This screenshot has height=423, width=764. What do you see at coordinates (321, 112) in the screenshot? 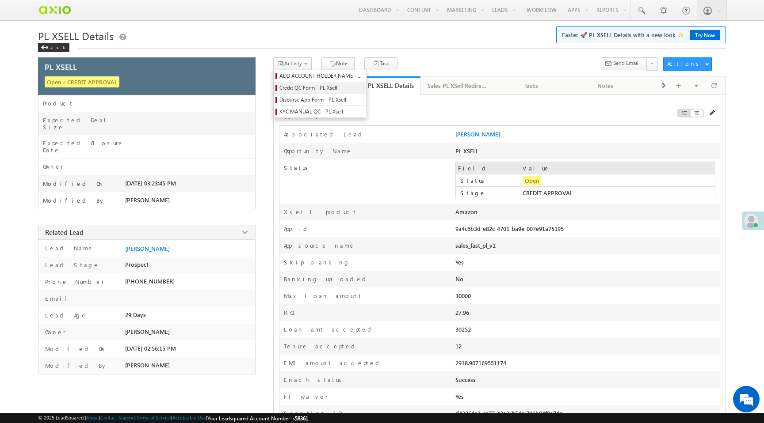
I see `span: KYC MANUAL QC - PL Xsell` at bounding box center [321, 112].